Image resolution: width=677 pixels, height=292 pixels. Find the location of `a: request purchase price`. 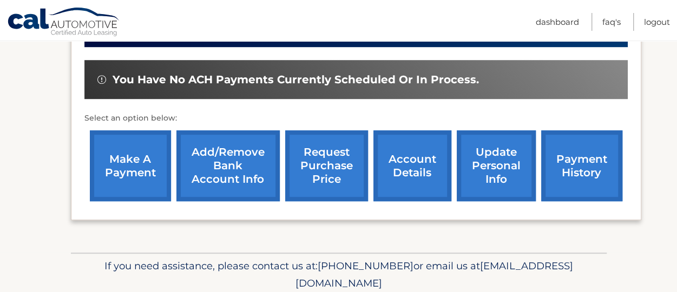

a: request purchase price is located at coordinates (326, 166).